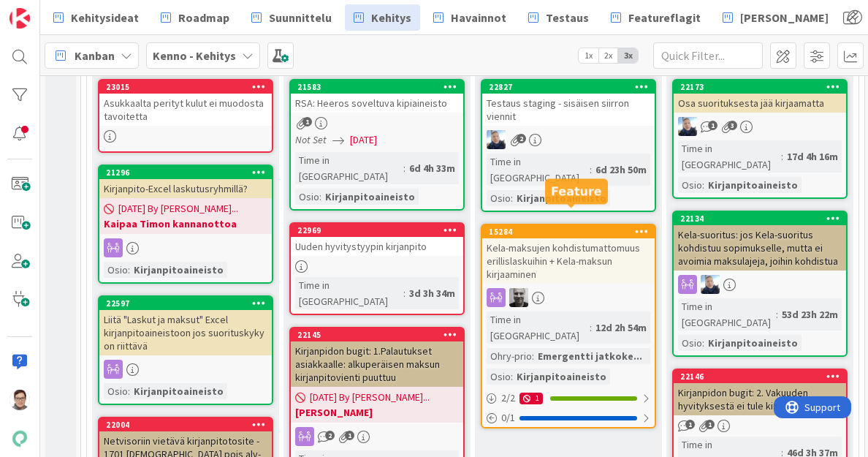  I want to click on span: Kanban, so click(95, 55).